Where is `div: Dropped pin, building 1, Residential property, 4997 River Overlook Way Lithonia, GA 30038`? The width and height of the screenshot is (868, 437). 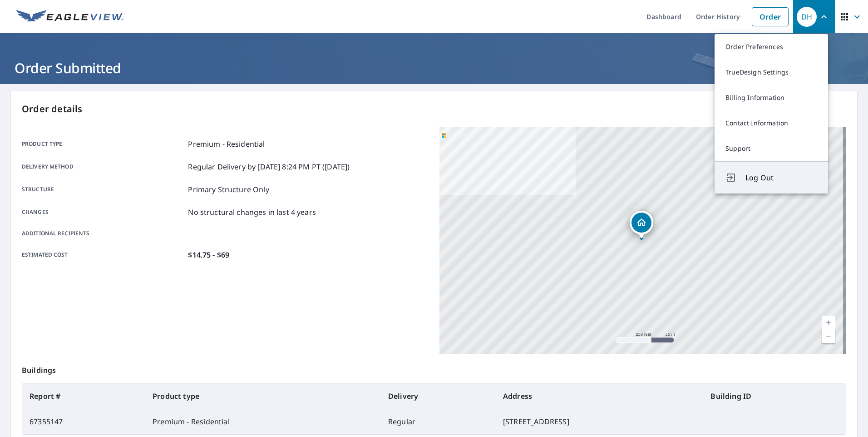
div: Dropped pin, building 1, Residential property, 4997 River Overlook Way Lithonia, GA 30038 is located at coordinates (641, 225).